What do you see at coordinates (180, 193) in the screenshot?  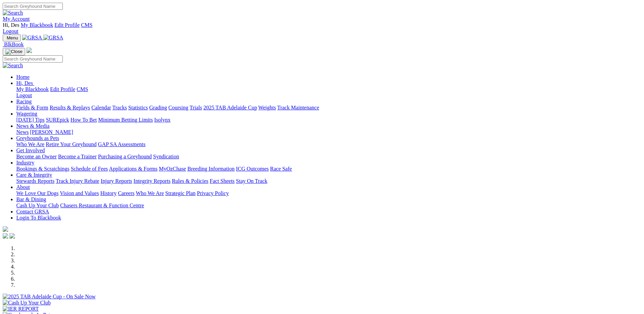 I see `a: Strategic Plan` at bounding box center [180, 193].